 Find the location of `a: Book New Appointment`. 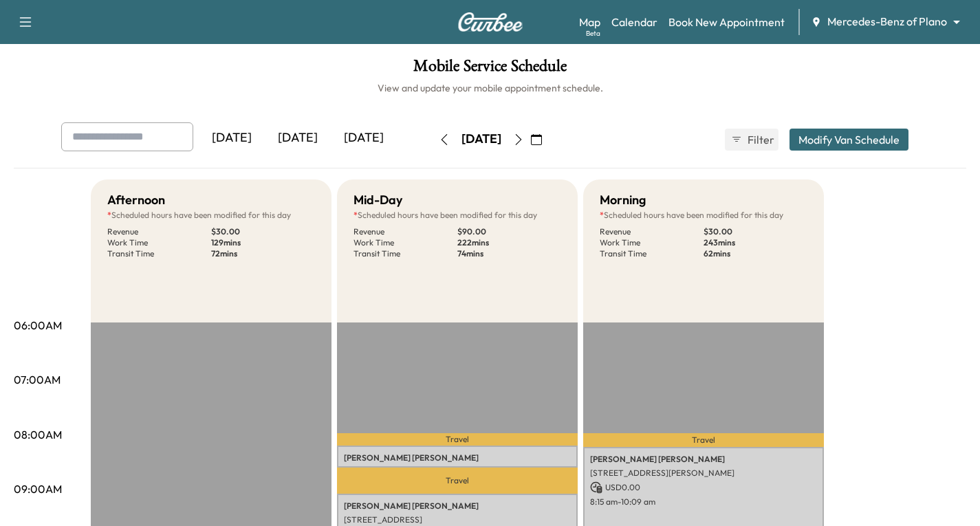

a: Book New Appointment is located at coordinates (726, 22).